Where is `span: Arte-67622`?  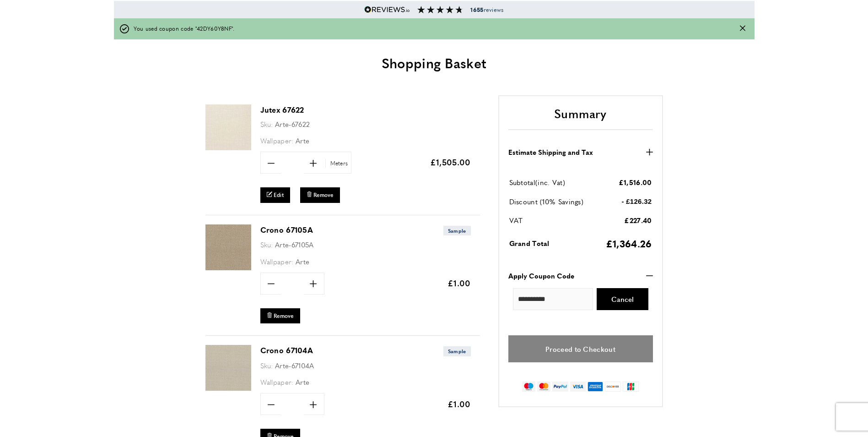 span: Arte-67622 is located at coordinates (292, 124).